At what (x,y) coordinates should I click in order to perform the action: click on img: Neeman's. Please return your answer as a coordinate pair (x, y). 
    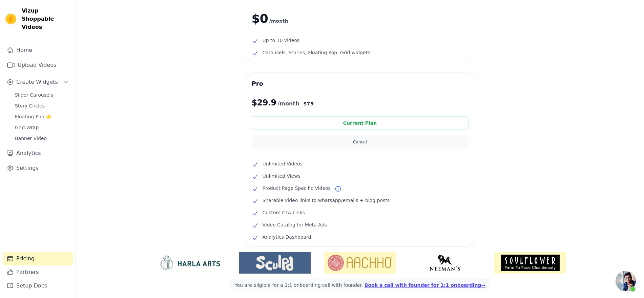
    Looking at the image, I should click on (445, 262).